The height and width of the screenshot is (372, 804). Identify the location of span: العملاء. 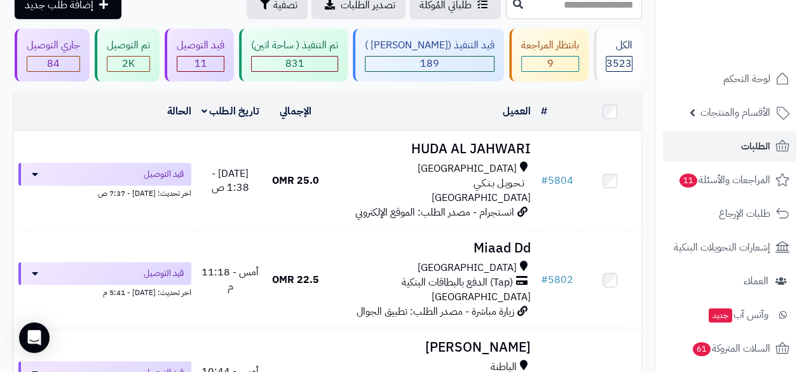
(755, 281).